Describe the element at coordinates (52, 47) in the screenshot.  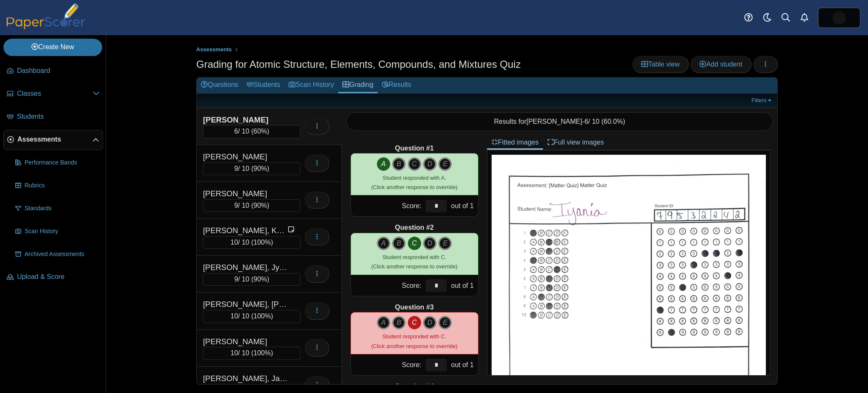
I see `a: Create New` at that location.